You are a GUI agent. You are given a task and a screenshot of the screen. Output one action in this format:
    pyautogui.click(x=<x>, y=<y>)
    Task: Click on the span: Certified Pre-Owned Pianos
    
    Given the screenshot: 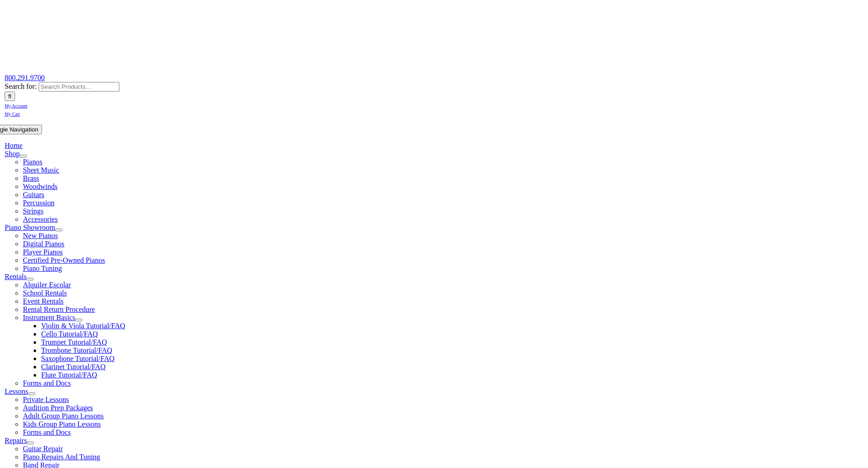 What is the action you would take?
    pyautogui.click(x=64, y=260)
    